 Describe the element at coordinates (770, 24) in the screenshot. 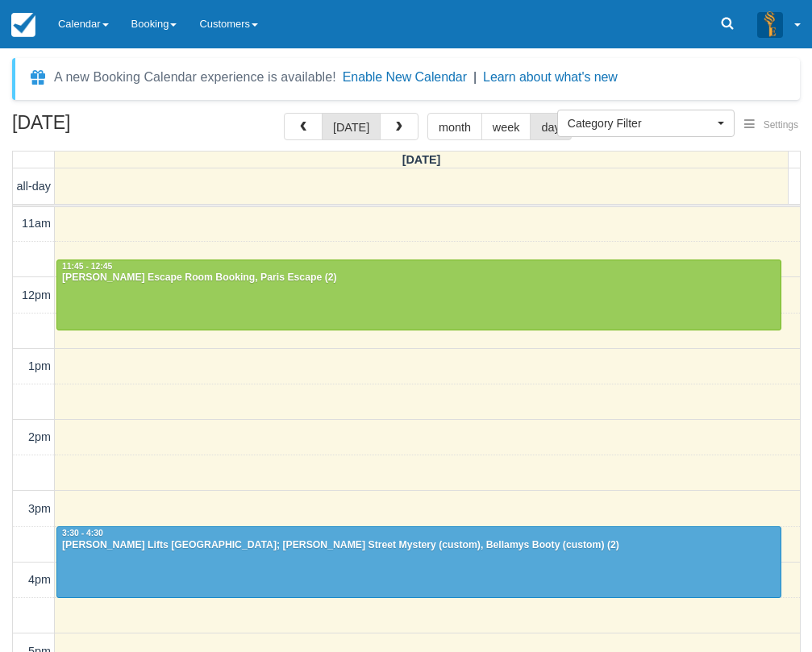

I see `img: A3` at that location.